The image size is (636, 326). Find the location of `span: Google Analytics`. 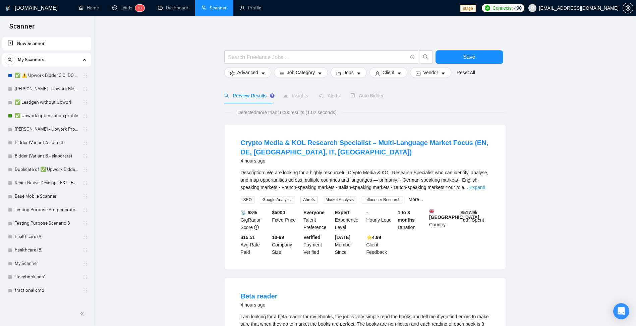

span: Google Analytics is located at coordinates (277, 200).